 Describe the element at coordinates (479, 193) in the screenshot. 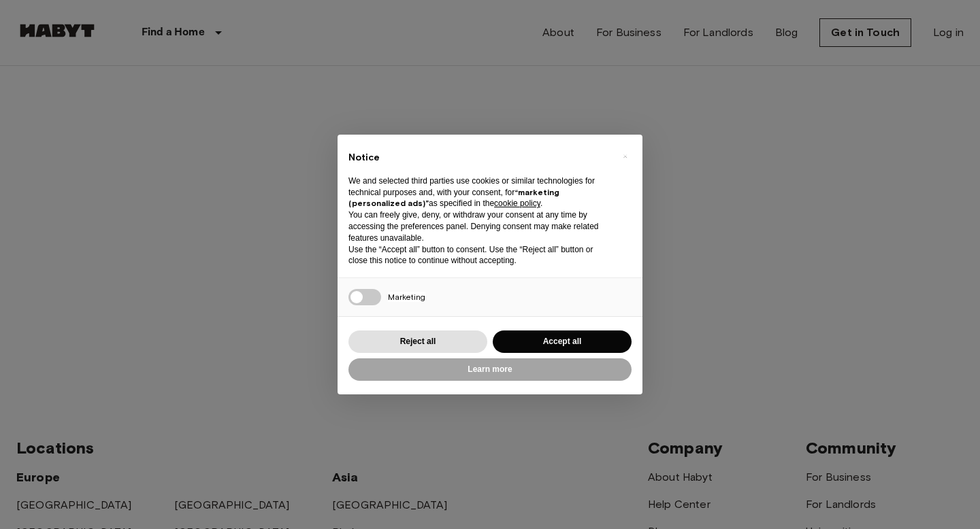

I see `p: We and selected third parties use cookies or similar technologies for technical purposes and, wit...` at that location.